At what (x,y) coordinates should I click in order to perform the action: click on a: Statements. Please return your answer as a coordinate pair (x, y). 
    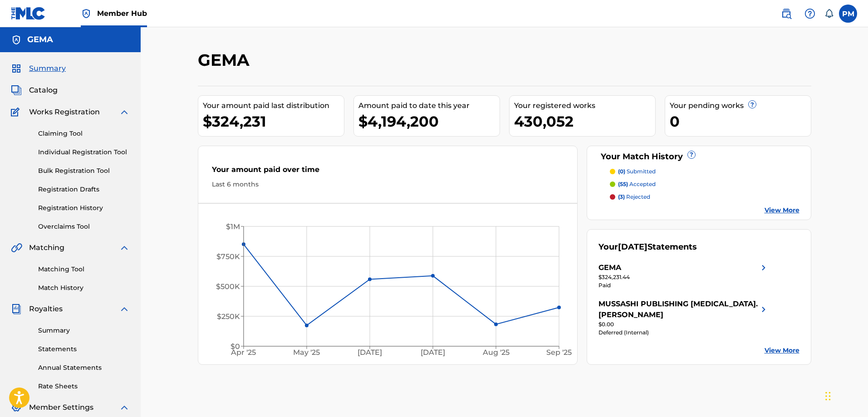
    Looking at the image, I should click on (84, 349).